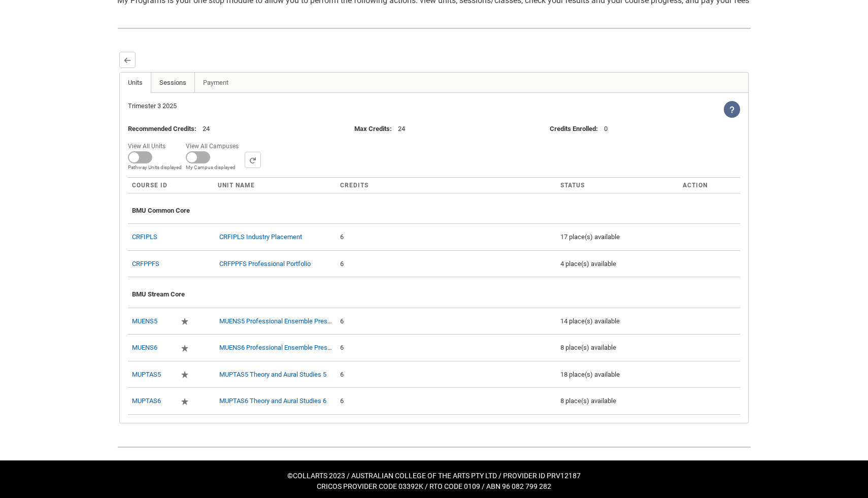  Describe the element at coordinates (695, 185) in the screenshot. I see `span: Action` at that location.